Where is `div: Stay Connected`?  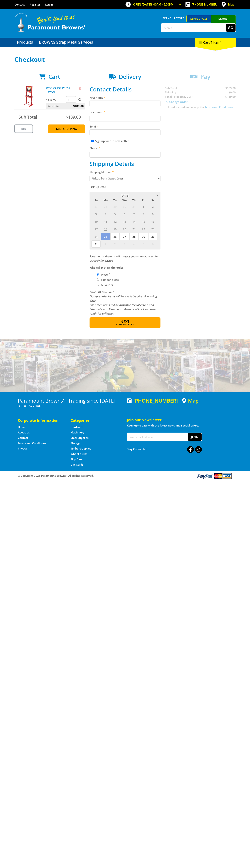 div: Stay Connected is located at coordinates (164, 449).